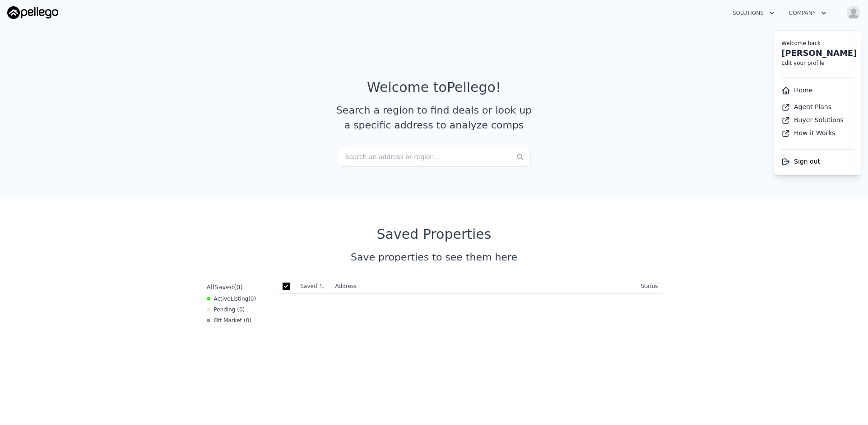  I want to click on button: Sign out, so click(801, 161).